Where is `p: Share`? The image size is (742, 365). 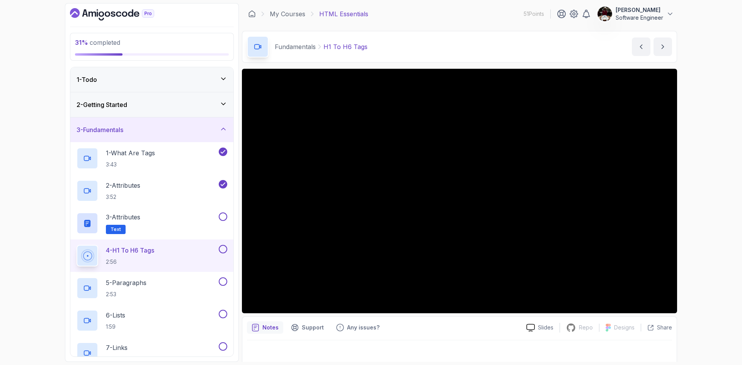
p: Share is located at coordinates (664, 328).